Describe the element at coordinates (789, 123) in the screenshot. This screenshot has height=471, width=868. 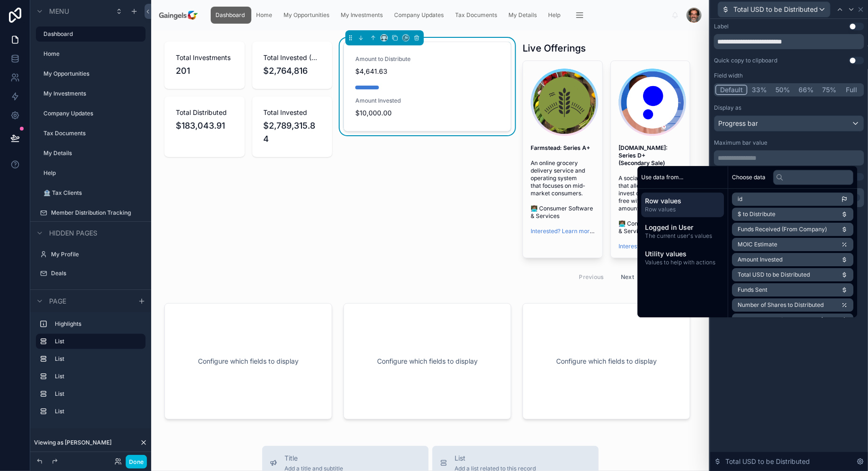
I see `button: Progress bar` at that location.